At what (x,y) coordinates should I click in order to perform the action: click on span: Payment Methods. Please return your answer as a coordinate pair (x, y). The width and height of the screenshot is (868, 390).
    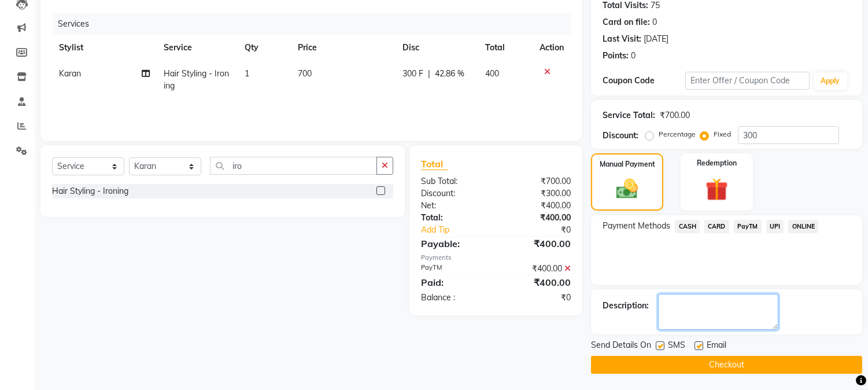
    Looking at the image, I should click on (636, 226).